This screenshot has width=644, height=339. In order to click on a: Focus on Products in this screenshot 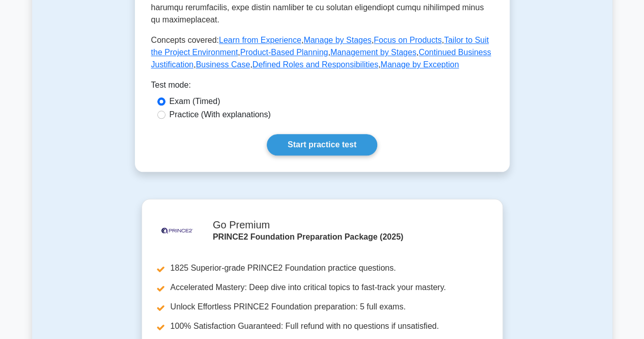, I will do `click(407, 40)`.